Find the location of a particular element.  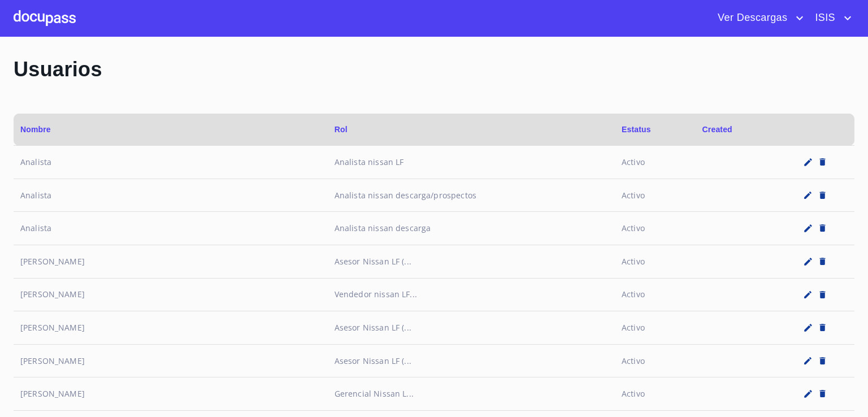

th: Rol is located at coordinates (471, 130).